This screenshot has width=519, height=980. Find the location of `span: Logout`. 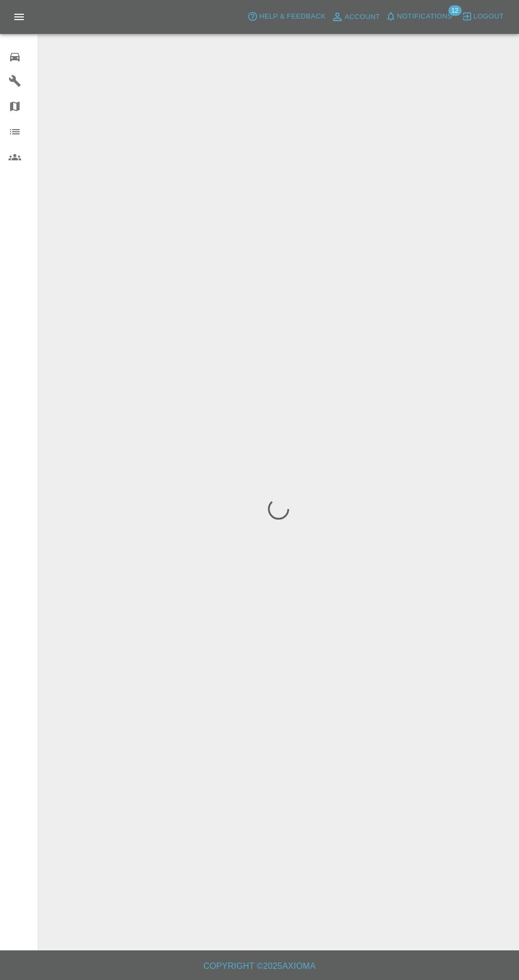

span: Logout is located at coordinates (489, 16).